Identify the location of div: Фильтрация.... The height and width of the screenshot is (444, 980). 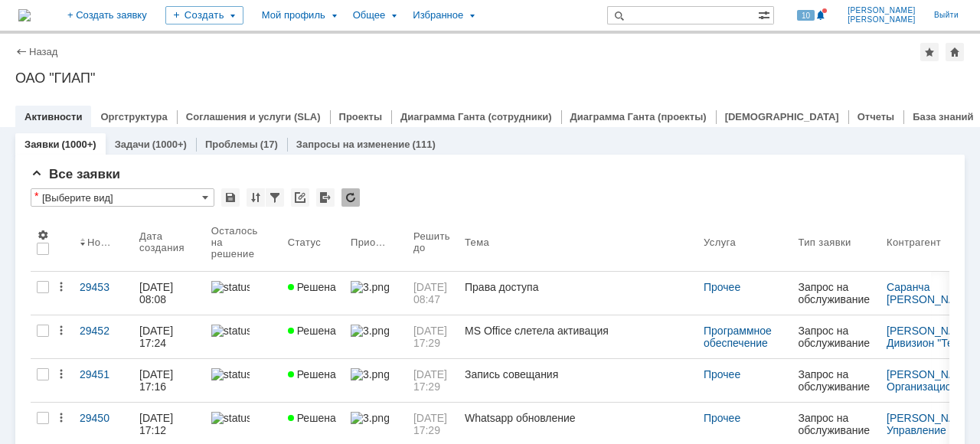
(275, 197).